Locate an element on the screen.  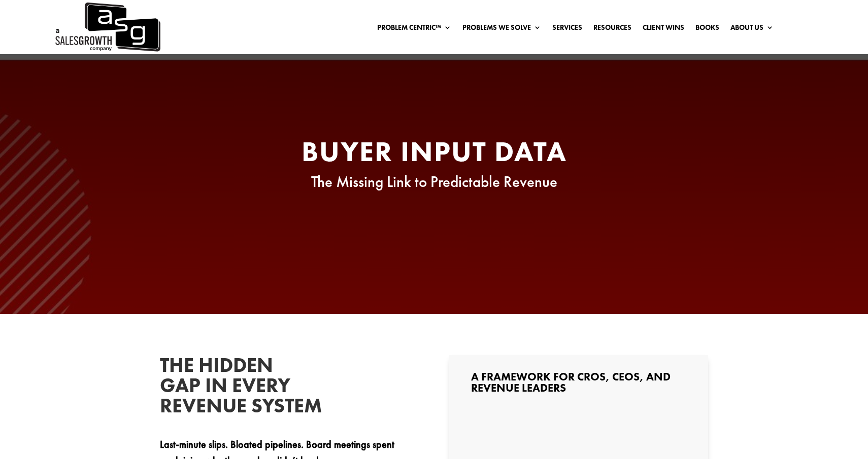
a: About Us is located at coordinates (752, 29).